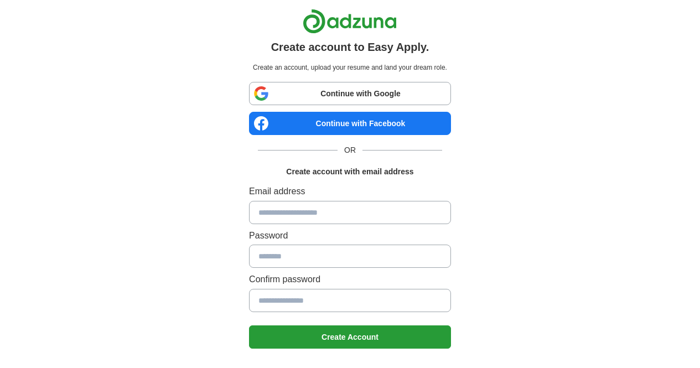 This screenshot has height=368, width=700. What do you see at coordinates (350, 21) in the screenshot?
I see `img: Adzuna logo` at bounding box center [350, 21].